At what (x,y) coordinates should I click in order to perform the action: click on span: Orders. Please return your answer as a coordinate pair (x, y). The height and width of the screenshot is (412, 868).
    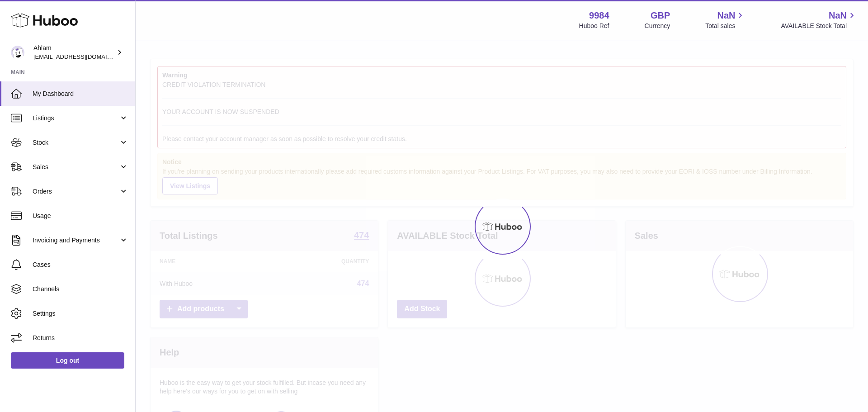
    Looking at the image, I should click on (76, 191).